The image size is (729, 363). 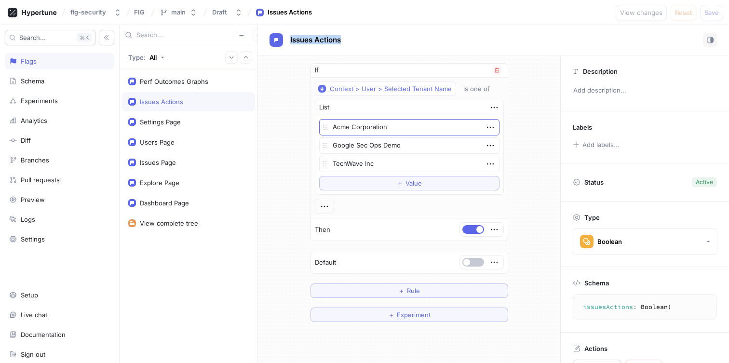 I want to click on textarea: issuesActions: Boolean!, so click(x=645, y=307).